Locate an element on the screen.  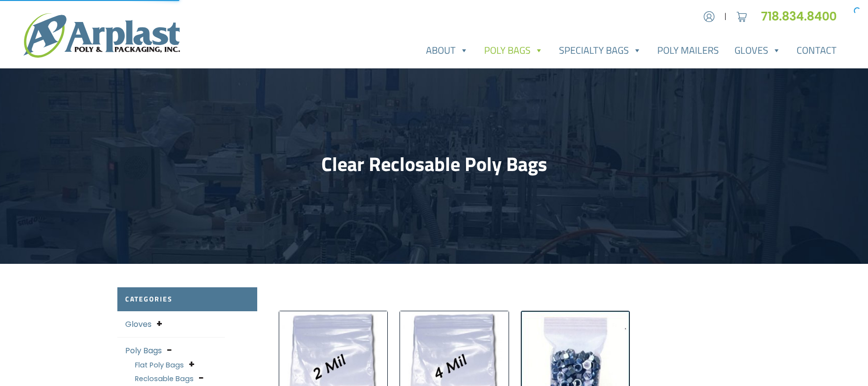
a: Poly Mailers is located at coordinates (688, 51).